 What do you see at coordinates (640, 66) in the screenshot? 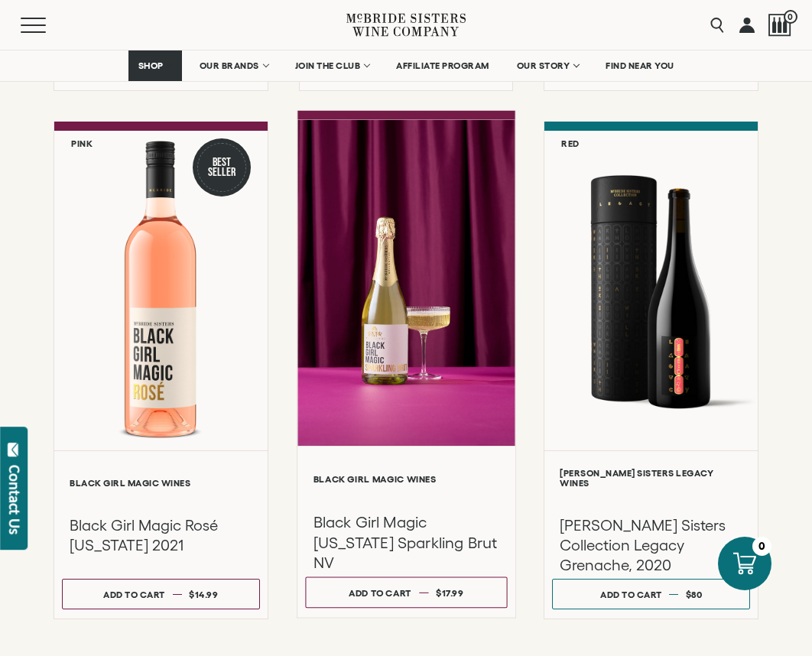
I see `a: FIND NEAR YOU` at bounding box center [640, 66].